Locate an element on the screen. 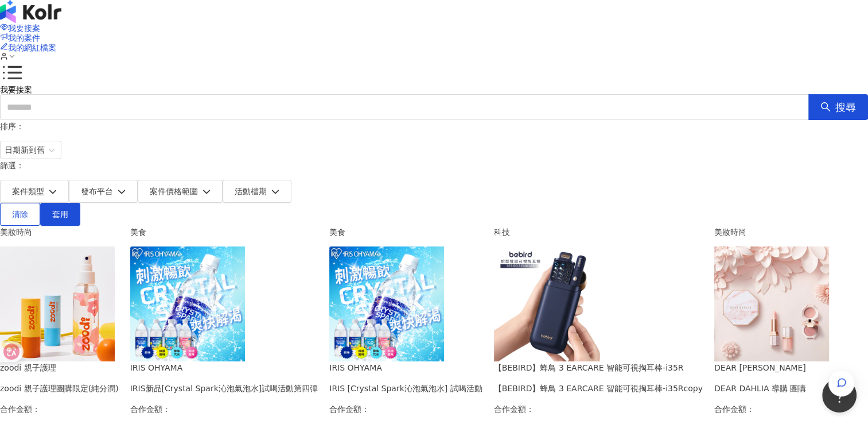 The height and width of the screenshot is (424, 868). span: 我要接案 is located at coordinates (24, 28).